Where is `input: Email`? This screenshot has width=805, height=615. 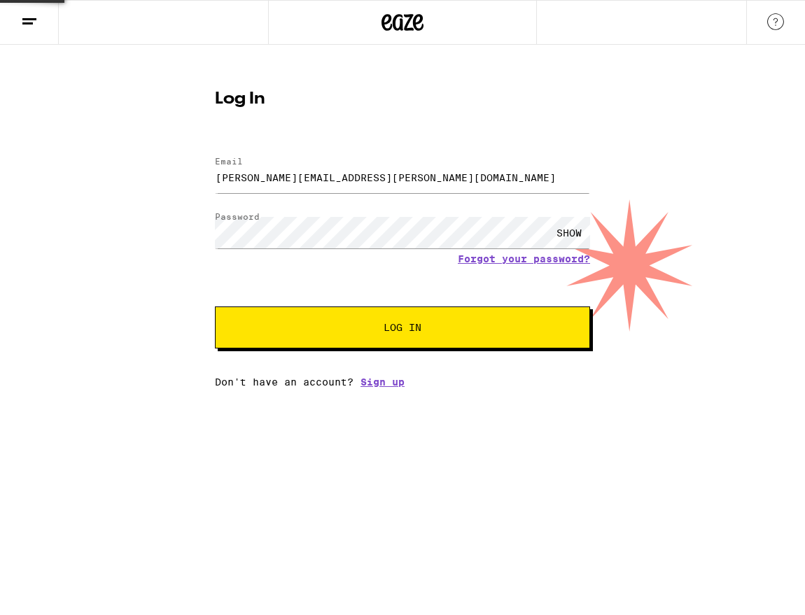 input: Email is located at coordinates (403, 177).